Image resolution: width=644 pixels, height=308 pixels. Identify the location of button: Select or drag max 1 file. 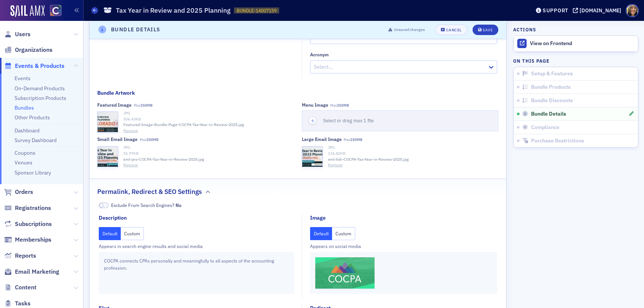
(400, 120).